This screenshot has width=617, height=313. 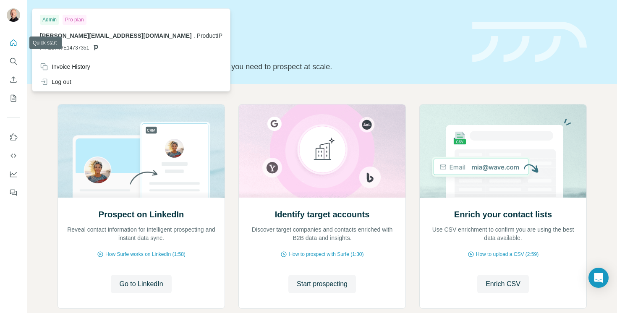 What do you see at coordinates (322, 284) in the screenshot?
I see `button: Start prospecting` at bounding box center [322, 284].